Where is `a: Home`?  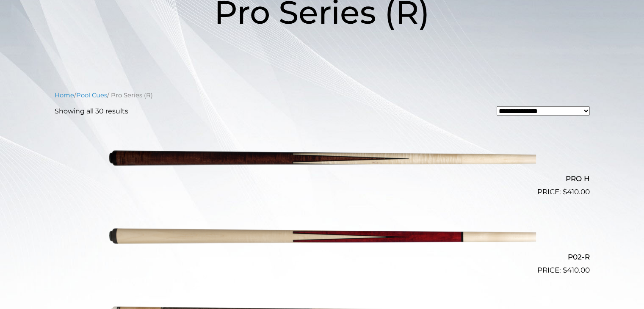
a: Home is located at coordinates (64, 95).